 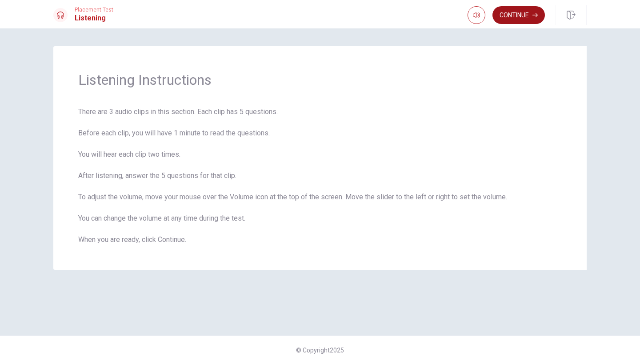 I want to click on span: Placement Test, so click(x=94, y=10).